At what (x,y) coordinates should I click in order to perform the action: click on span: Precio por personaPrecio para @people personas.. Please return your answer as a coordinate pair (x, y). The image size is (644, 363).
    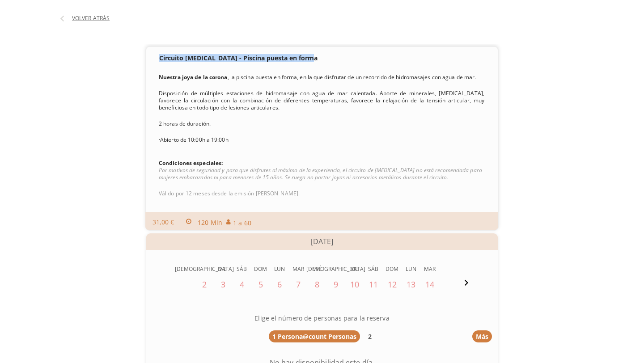
    Looking at the image, I should click on (167, 223).